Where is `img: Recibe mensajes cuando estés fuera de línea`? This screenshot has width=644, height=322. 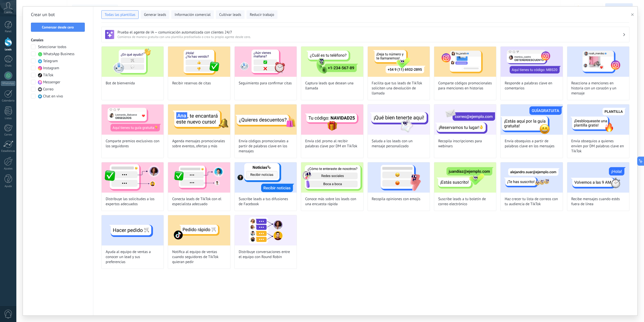
img: Recibe mensajes cuando estés fuera de línea is located at coordinates (598, 178).